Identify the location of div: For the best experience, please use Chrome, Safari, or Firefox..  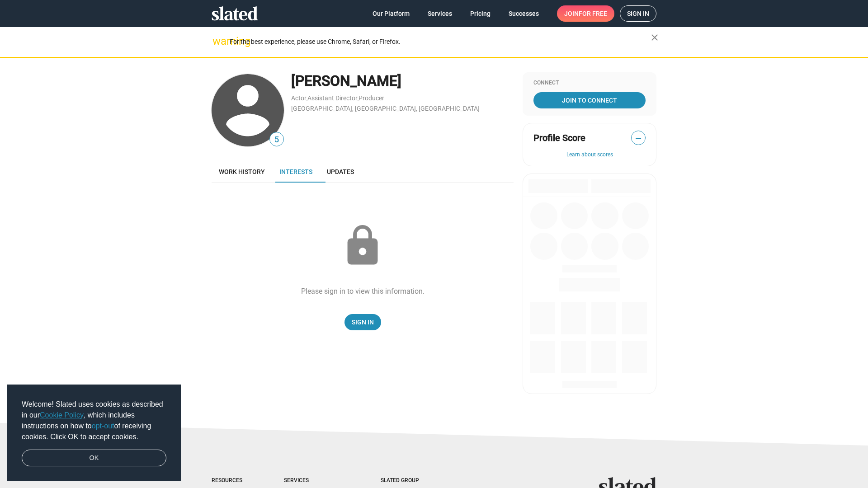
(440, 41).